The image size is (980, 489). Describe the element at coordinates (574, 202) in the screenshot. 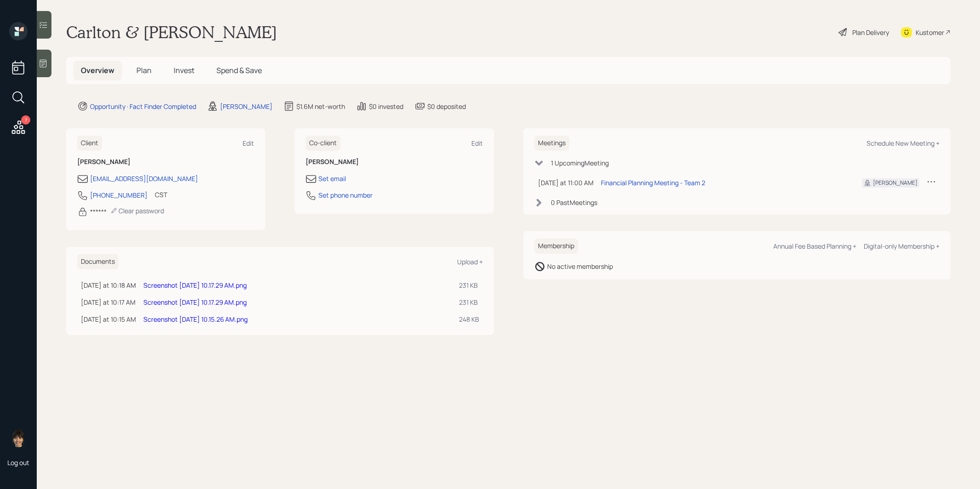

I see `div: 0 Past Meeting s` at that location.